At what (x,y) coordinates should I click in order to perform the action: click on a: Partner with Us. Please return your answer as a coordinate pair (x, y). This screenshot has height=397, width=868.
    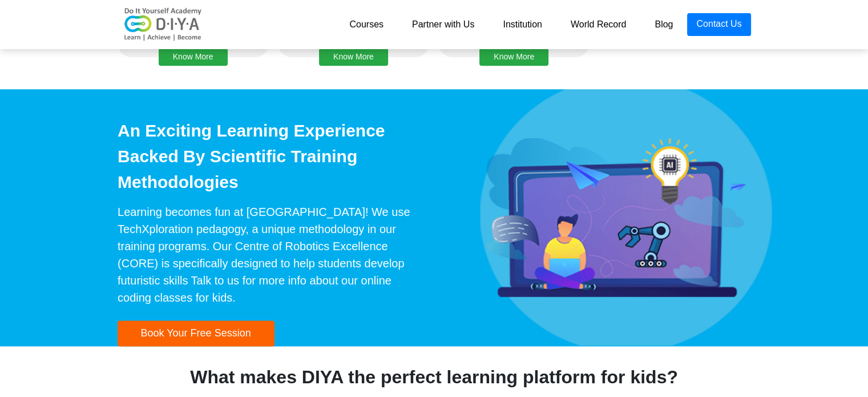
    Looking at the image, I should click on (443, 24).